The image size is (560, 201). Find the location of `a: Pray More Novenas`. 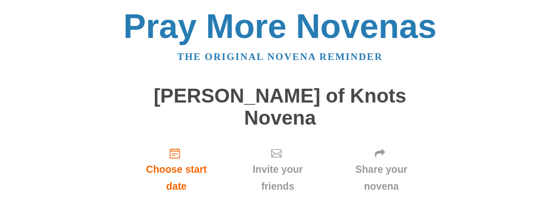

a: Pray More Novenas is located at coordinates (280, 26).